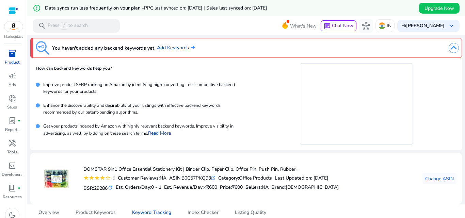 Image resolution: width=465 pixels, height=218 pixels. What do you see at coordinates (265, 187) in the screenshot?
I see `span: NA` at bounding box center [265, 187].